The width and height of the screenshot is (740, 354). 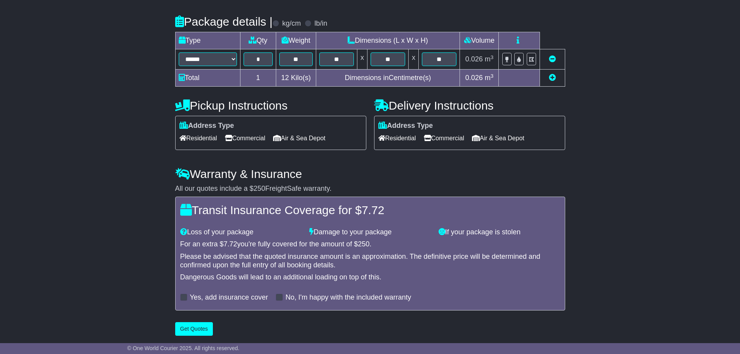 I want to click on span: © One World Courier 2025. All rights reserved., so click(x=183, y=348).